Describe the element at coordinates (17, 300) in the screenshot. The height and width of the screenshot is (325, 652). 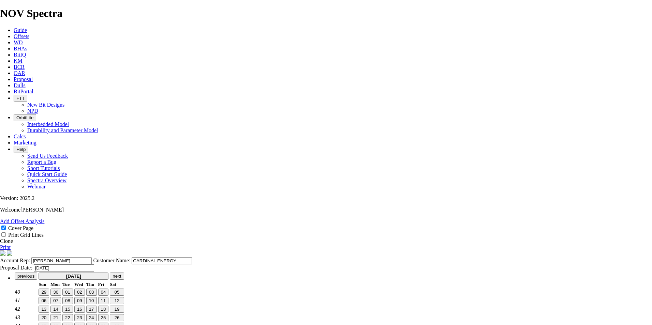
I see `em: 41` at that location.